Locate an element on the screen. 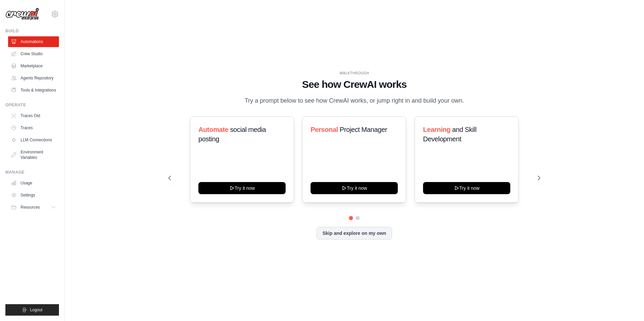  span: Resources is located at coordinates (30, 207).